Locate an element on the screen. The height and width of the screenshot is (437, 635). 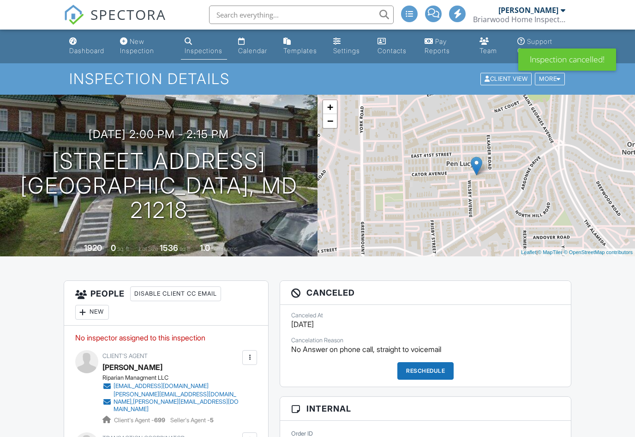
div: Support Center is located at coordinates (535, 46).